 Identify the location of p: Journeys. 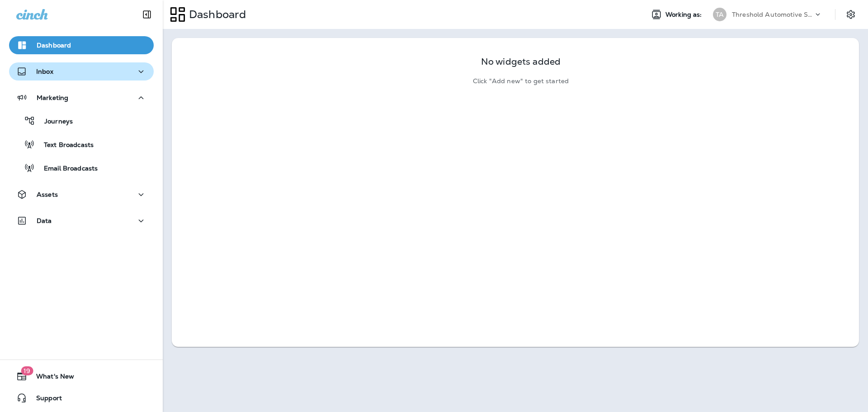
(54, 122).